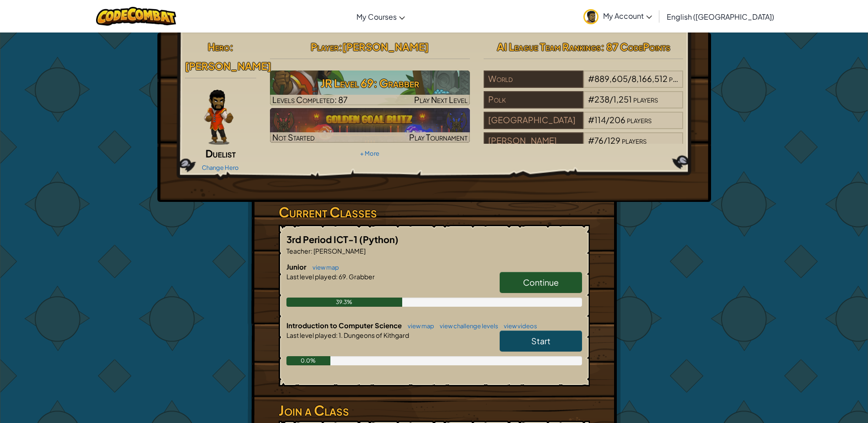 This screenshot has width=868, height=423. Describe the element at coordinates (309, 361) in the screenshot. I see `div: 0.0%` at that location.